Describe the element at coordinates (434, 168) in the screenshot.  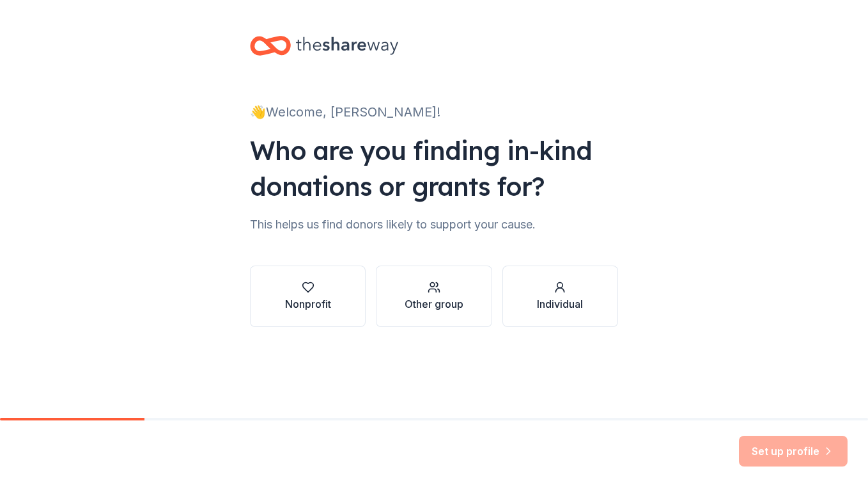
I see `div: Who are you finding in-kind donations or grants for?` at that location.